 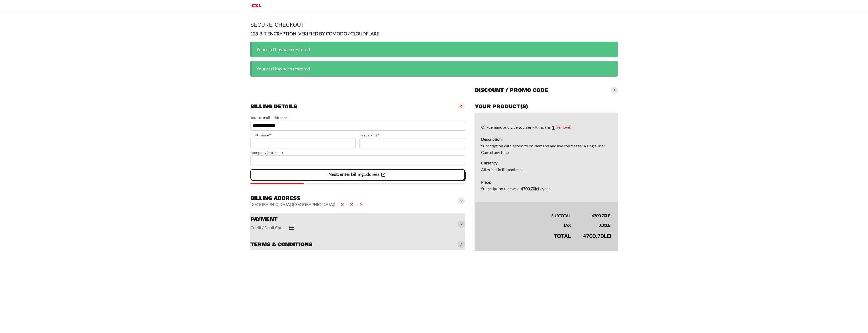 What do you see at coordinates (357, 152) in the screenshot?
I see `label: Company` at bounding box center [357, 152].